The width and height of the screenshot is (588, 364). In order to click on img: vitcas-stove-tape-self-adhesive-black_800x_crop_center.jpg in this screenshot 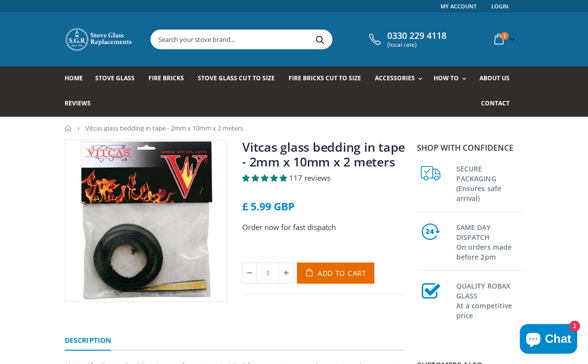, I will do `click(146, 221)`.